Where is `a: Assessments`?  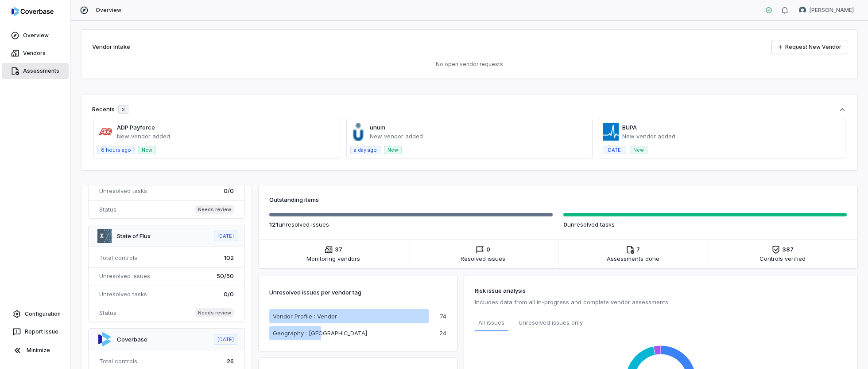 a: Assessments is located at coordinates (35, 71).